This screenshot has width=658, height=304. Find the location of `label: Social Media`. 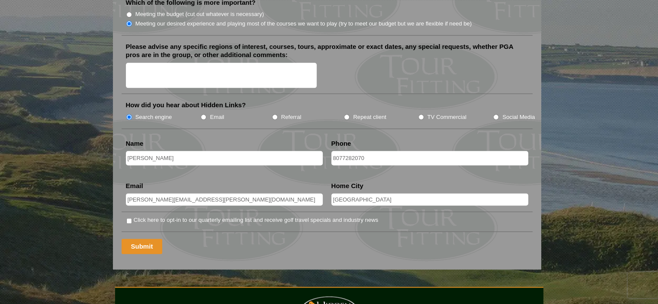

label: Social Media is located at coordinates (518, 117).